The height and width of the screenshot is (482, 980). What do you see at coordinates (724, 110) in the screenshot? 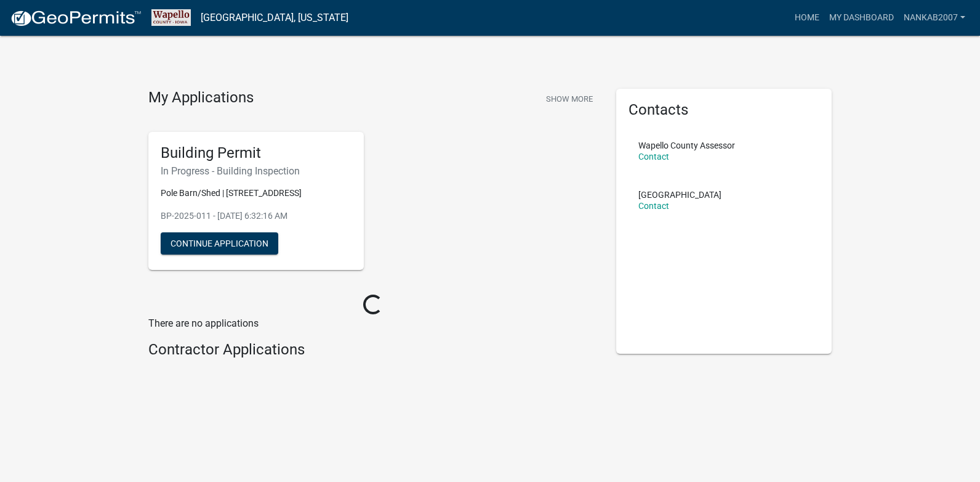
I see `h5: Contacts` at bounding box center [724, 110].